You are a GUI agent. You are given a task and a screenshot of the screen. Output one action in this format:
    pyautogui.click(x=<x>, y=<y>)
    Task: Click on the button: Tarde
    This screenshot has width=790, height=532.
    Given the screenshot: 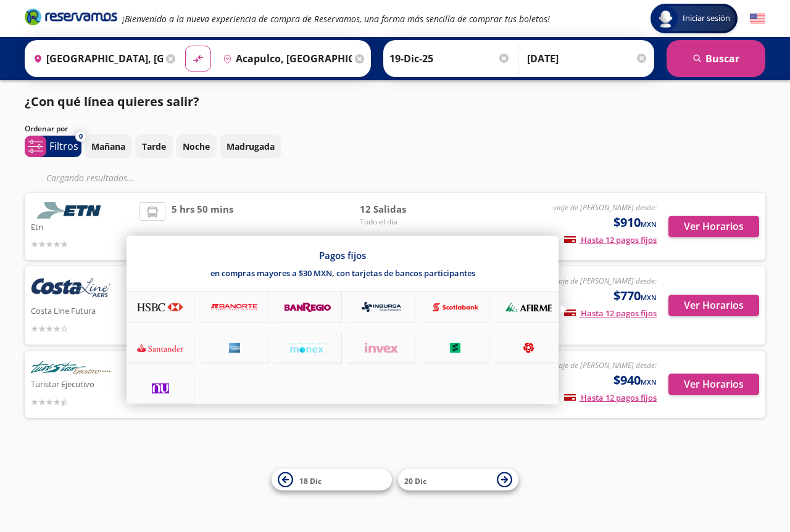 What is the action you would take?
    pyautogui.click(x=154, y=146)
    